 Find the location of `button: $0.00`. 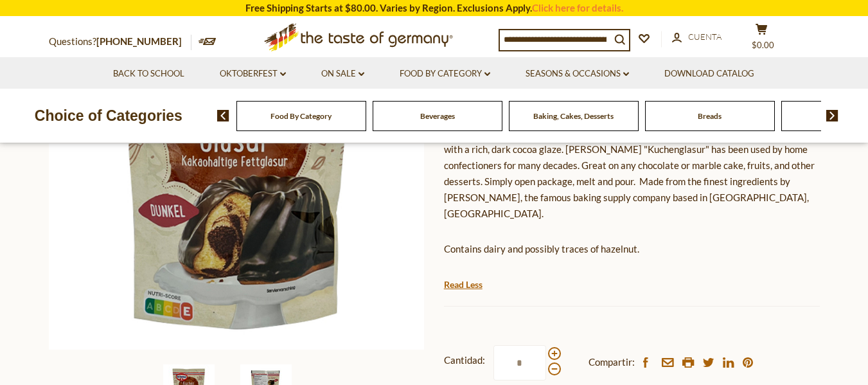

button: $0.00 is located at coordinates (762, 39).